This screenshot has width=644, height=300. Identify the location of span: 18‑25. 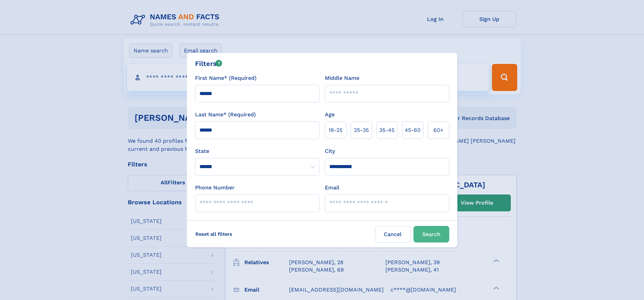
(335, 130).